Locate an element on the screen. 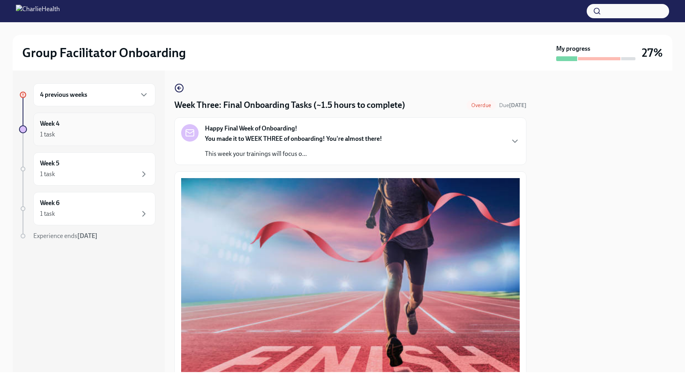 The width and height of the screenshot is (685, 380). span: Overdue is located at coordinates (481, 105).